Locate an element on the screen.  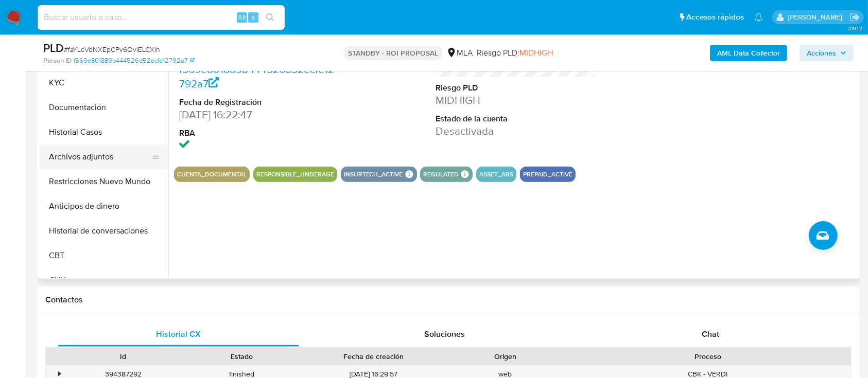
span: Alt is located at coordinates (242, 17).